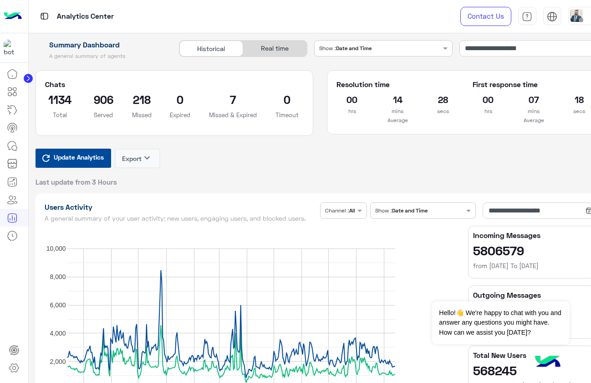  Describe the element at coordinates (398, 84) in the screenshot. I see `h5: Resolution time` at that location.